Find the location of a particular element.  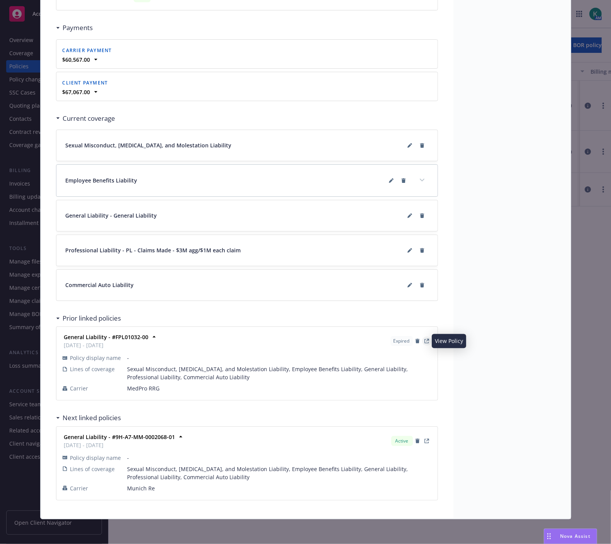

div: Payments is located at coordinates (74, 28).